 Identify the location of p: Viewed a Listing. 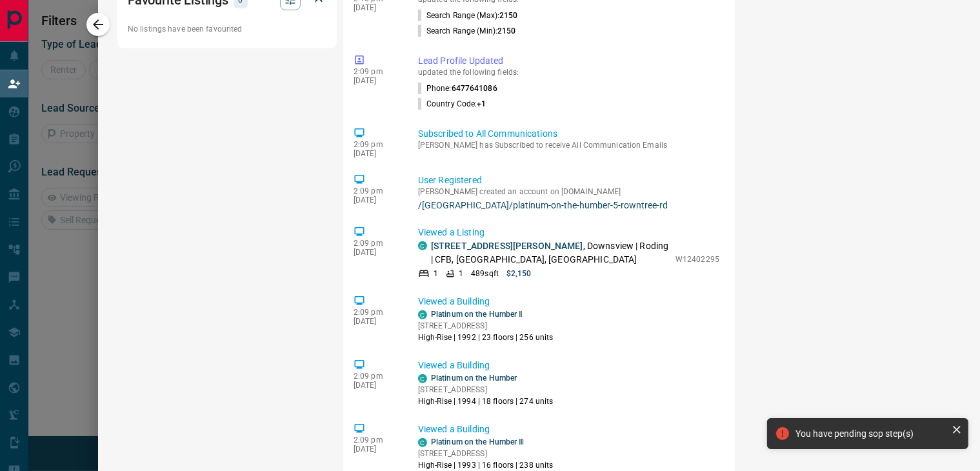
(569, 233).